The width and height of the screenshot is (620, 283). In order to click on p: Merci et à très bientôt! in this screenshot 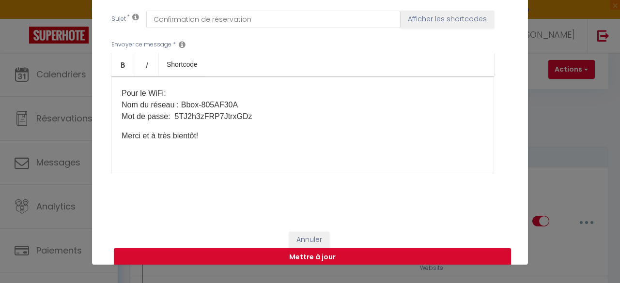, I will do `click(303, 136)`.